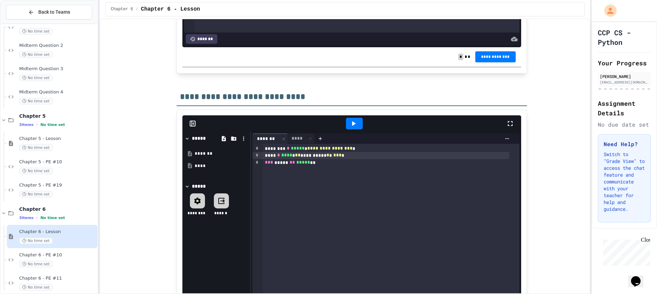 This screenshot has width=657, height=294. Describe the element at coordinates (57, 185) in the screenshot. I see `span: Chapter 5 - PE #19` at that location.